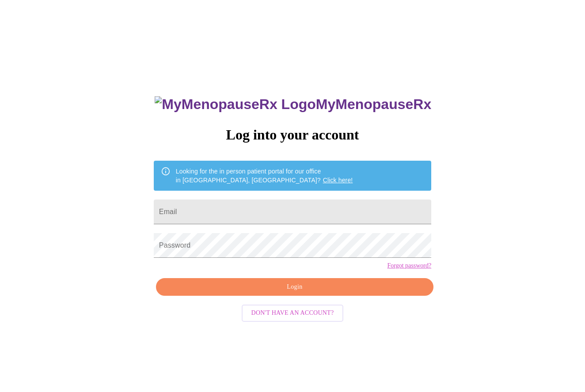  What do you see at coordinates (295, 287) in the screenshot?
I see `span: Login` at bounding box center [295, 287].